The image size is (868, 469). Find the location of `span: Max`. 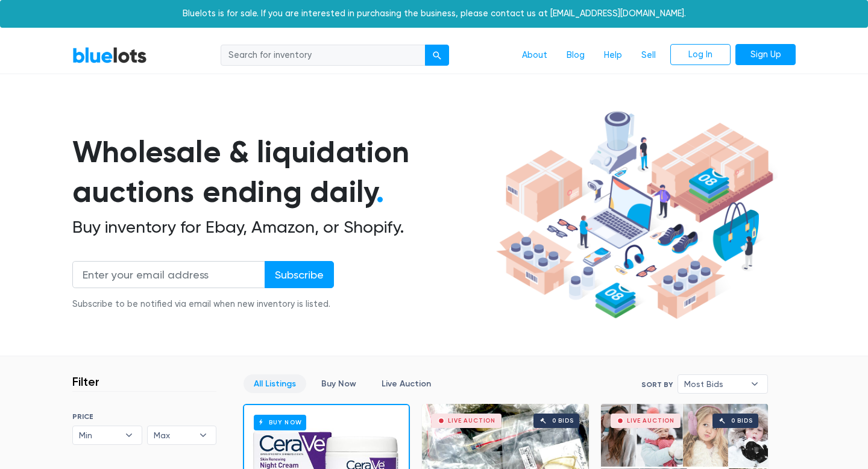

span: Max is located at coordinates (174, 435).